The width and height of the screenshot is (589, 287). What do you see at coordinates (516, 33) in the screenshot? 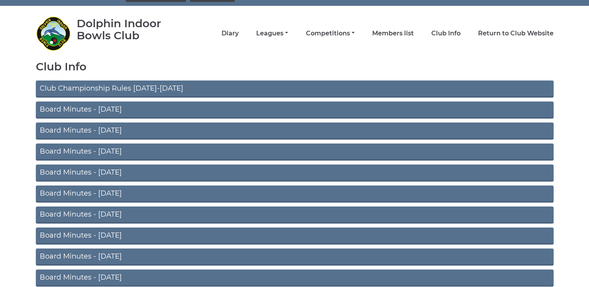
I see `a: Return to Club Website` at bounding box center [516, 33].